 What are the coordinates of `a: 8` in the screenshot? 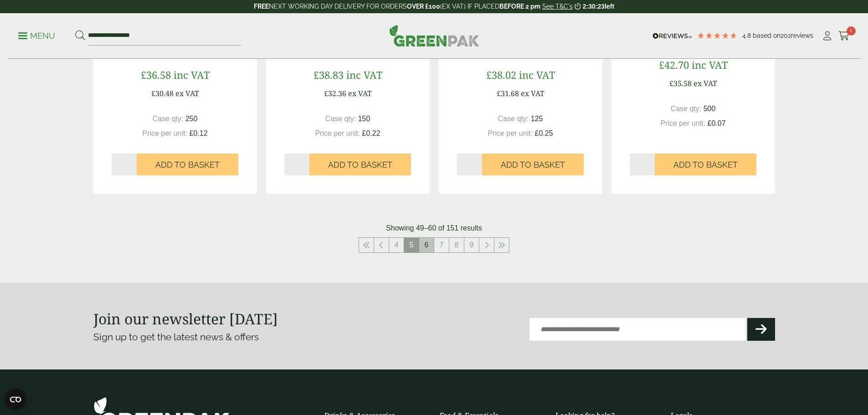 It's located at (457, 245).